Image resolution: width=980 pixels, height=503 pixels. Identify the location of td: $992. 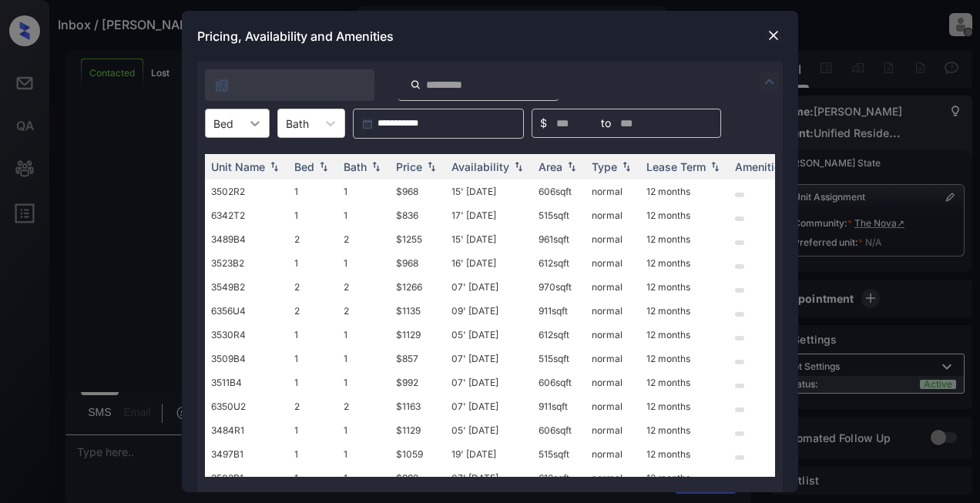
(417, 478).